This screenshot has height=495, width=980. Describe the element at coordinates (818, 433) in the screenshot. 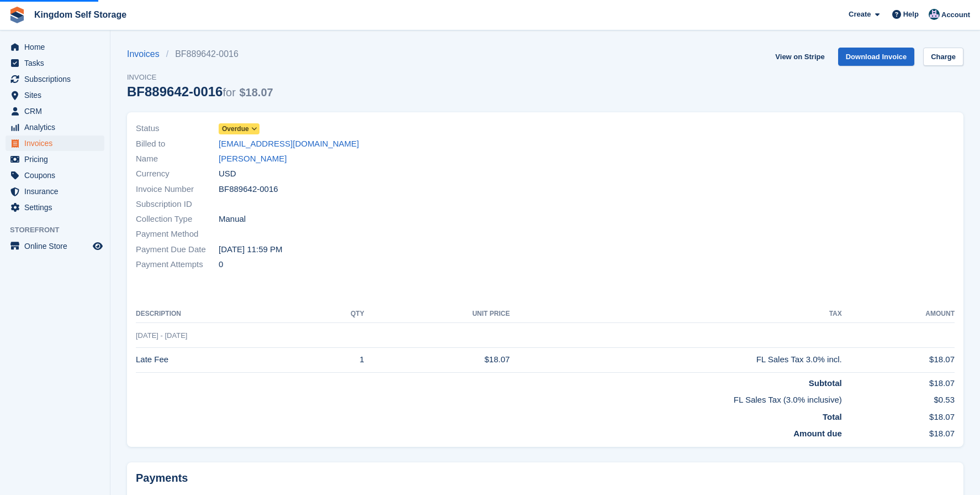

I see `strong: Amount due` at that location.